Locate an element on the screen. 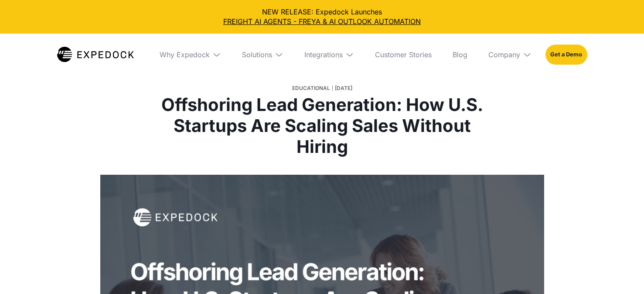  a: Blog is located at coordinates (460, 54).